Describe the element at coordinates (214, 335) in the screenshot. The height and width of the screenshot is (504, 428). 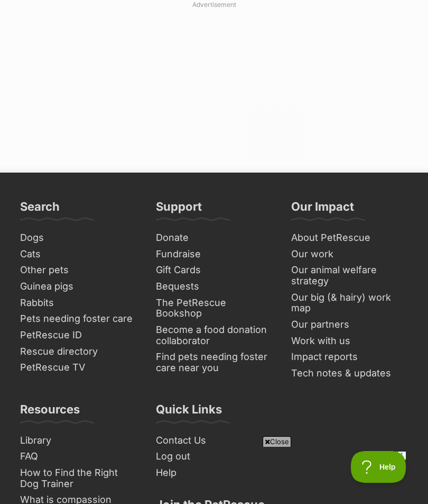
I see `a: Become a food donation collaborator` at that location.